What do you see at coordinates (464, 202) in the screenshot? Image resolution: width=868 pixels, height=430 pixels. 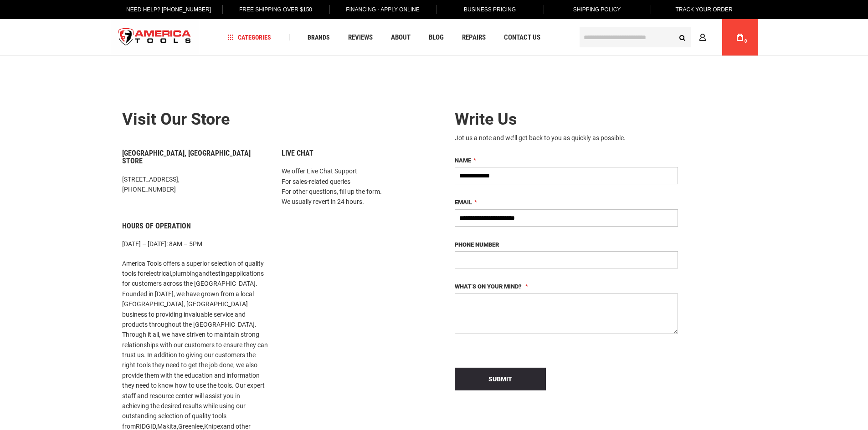 I see `span: Email` at bounding box center [464, 202].